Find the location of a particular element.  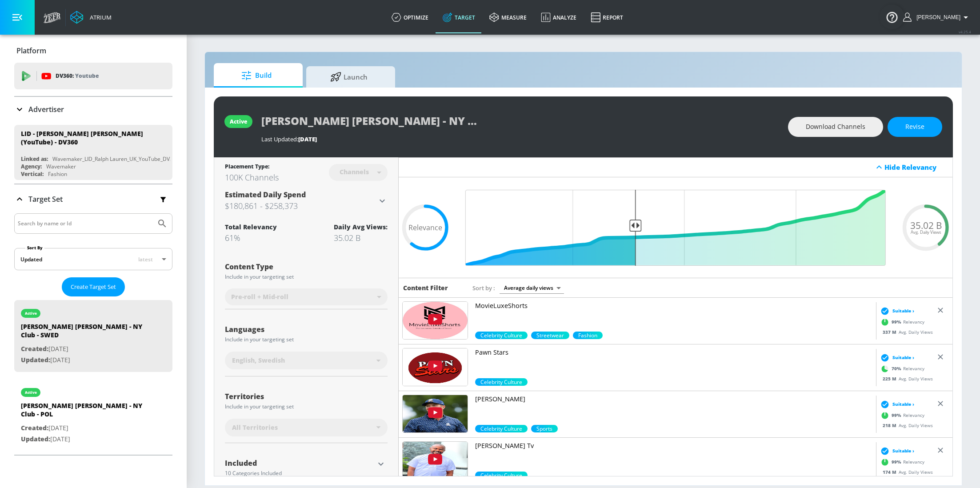

div: Atrium is located at coordinates (99, 17).